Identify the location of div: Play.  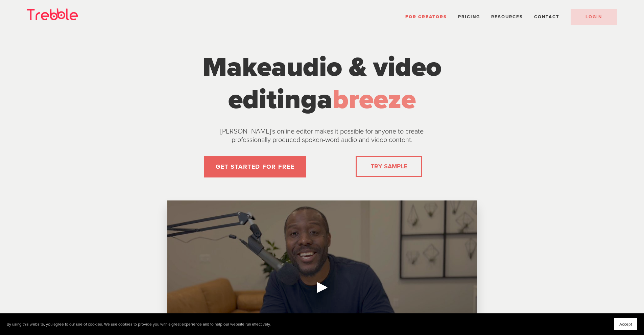
(322, 287).